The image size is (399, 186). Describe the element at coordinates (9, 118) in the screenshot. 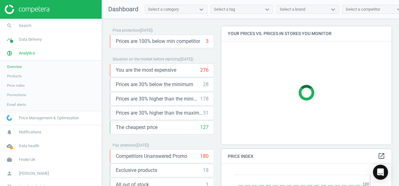

I see `img: wGWNvw8QSZomAAAAABJRU5ErkJggg==` at that location.